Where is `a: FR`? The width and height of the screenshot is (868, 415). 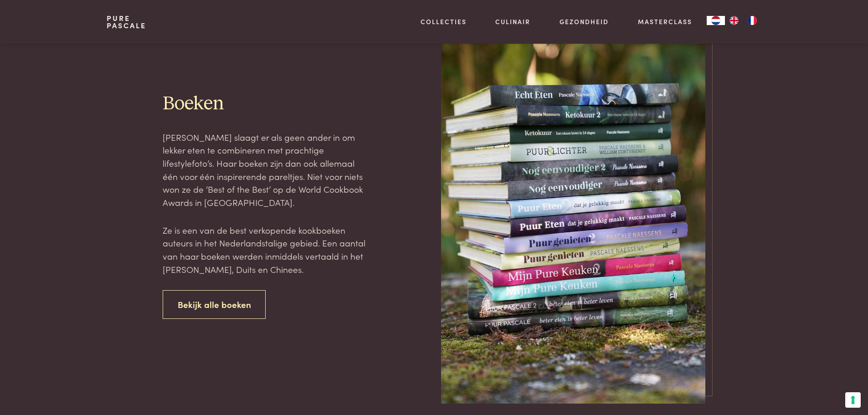
a: FR is located at coordinates (752, 21).